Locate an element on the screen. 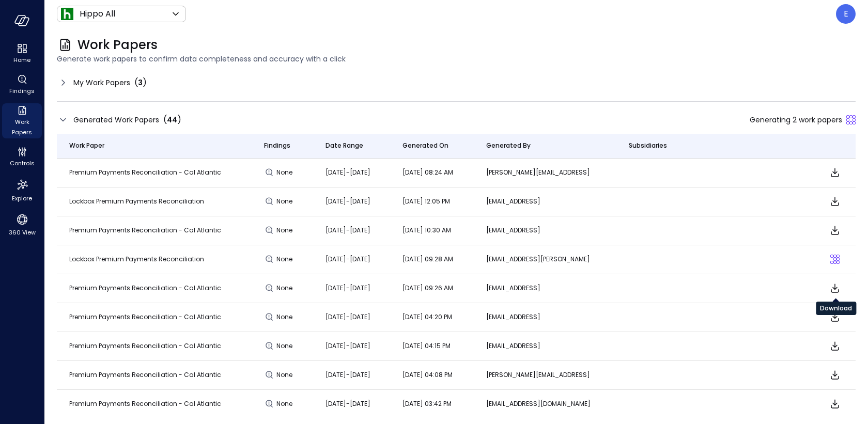  span: Explore is located at coordinates (22, 198).